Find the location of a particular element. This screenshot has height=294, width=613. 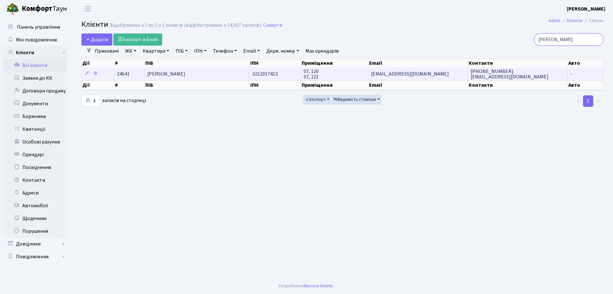

label: записів на сторінці is located at coordinates (114, 101).